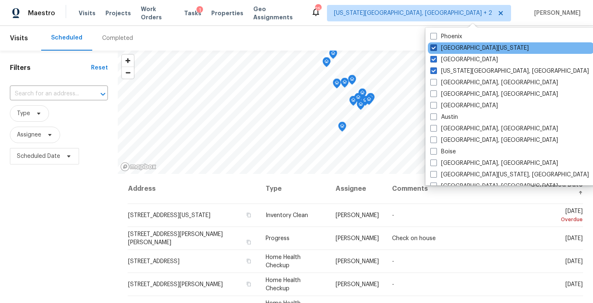  What do you see at coordinates (357, 189) in the screenshot?
I see `th: Assignee` at bounding box center [357, 189].